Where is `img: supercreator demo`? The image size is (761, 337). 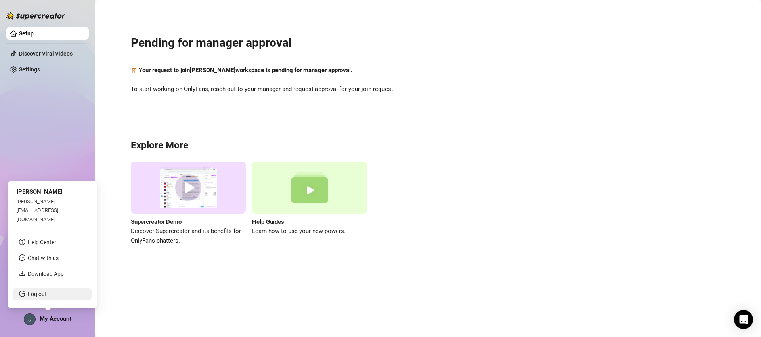
img: supercreator demo is located at coordinates (188, 187).